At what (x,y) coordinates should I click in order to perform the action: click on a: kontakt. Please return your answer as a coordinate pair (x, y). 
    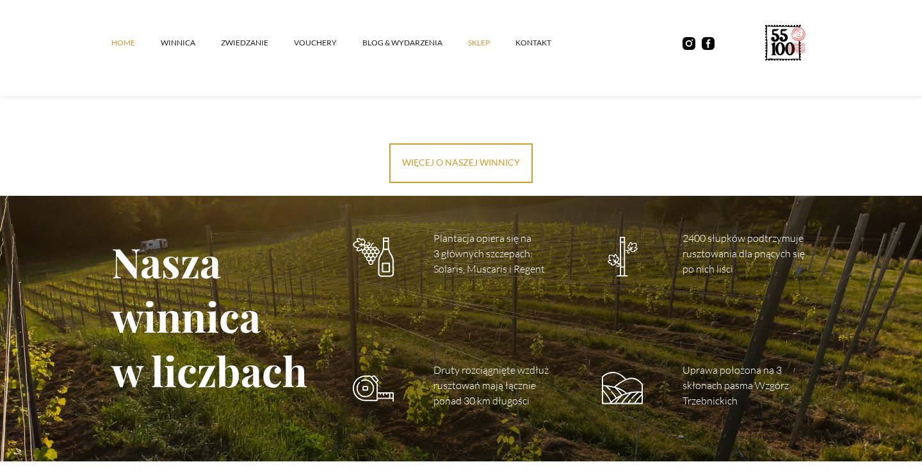
    Looking at the image, I should click on (546, 43).